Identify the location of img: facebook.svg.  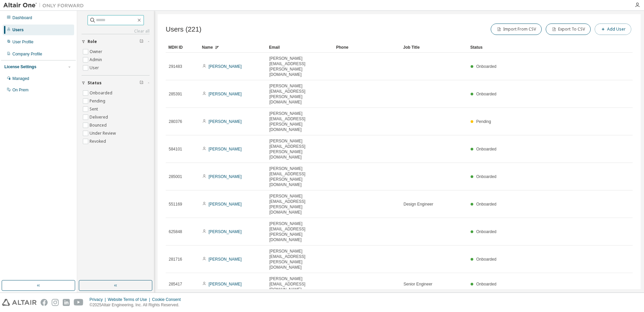
(44, 302).